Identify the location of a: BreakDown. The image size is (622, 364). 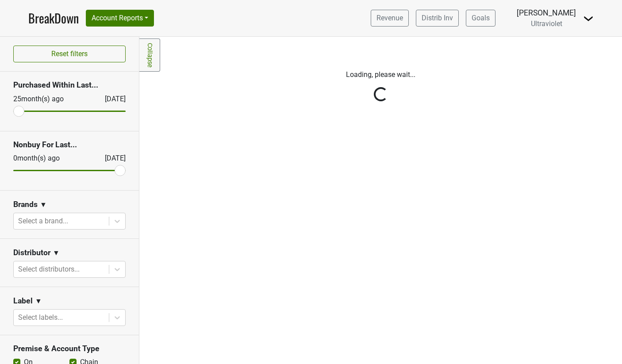
(53, 18).